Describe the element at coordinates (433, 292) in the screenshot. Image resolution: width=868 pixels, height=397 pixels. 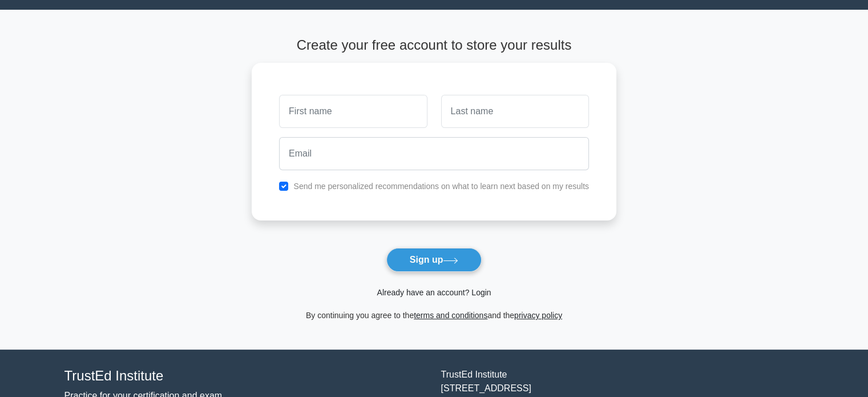
I see `a: Already have an account? Login` at that location.